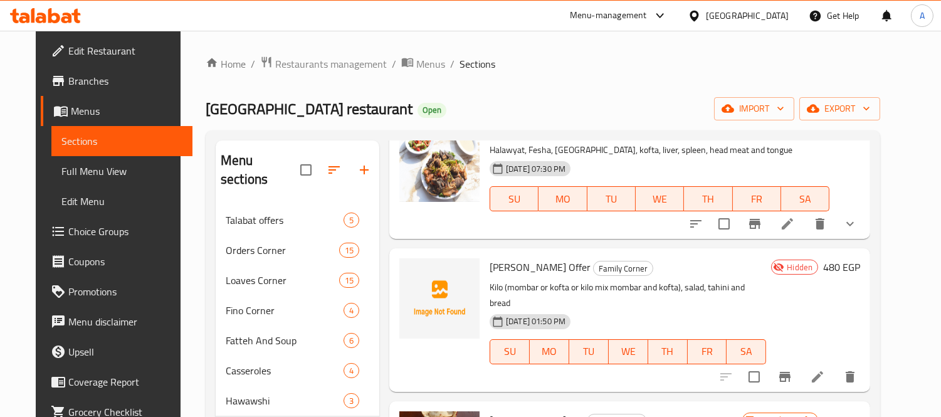 The width and height of the screenshot is (941, 417). What do you see at coordinates (440, 162) in the screenshot?
I see `img: Kilo Mix` at bounding box center [440, 162].